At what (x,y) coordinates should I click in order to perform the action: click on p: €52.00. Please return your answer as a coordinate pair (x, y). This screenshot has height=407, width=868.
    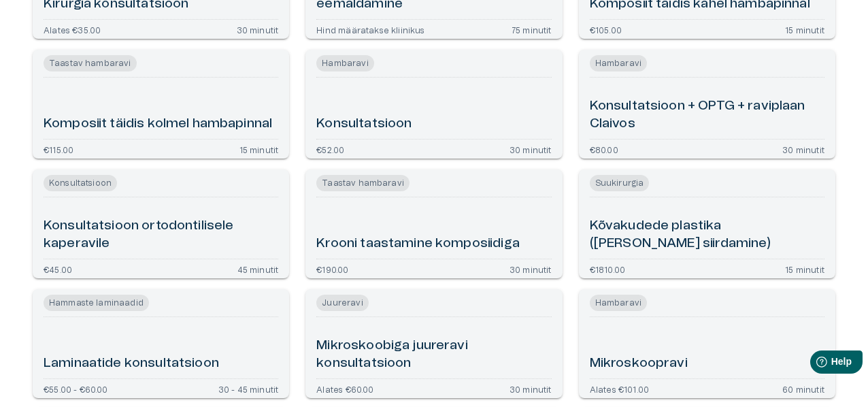
    Looking at the image, I should click on (329, 149).